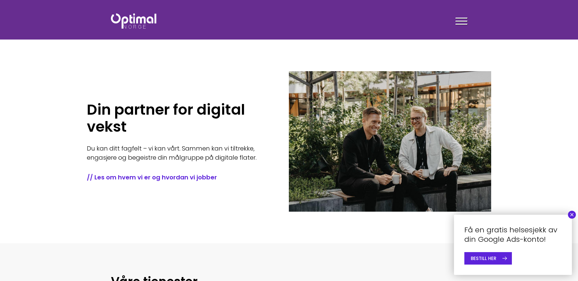  I want to click on h4: Få en gratis helsesjekk av din Google Ads-konto!, so click(512, 235).